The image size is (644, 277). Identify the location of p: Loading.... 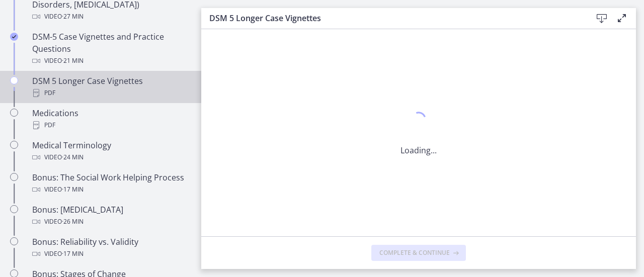
(419, 150).